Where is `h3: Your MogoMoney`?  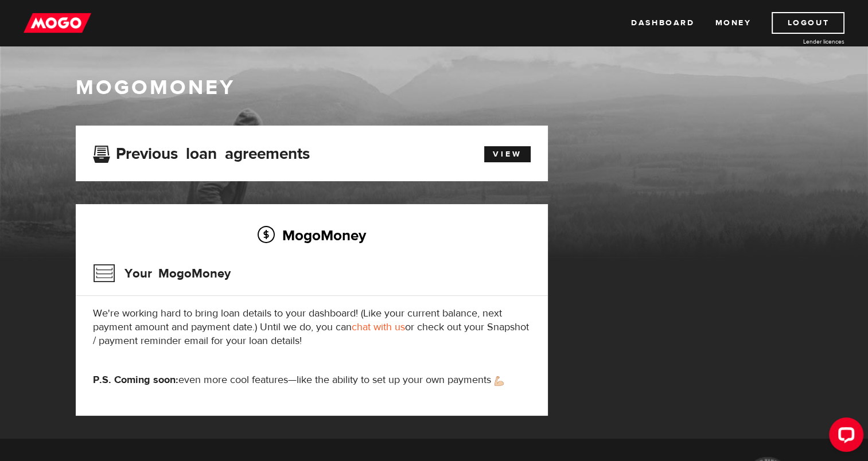
h3: Your MogoMoney is located at coordinates (162, 273).